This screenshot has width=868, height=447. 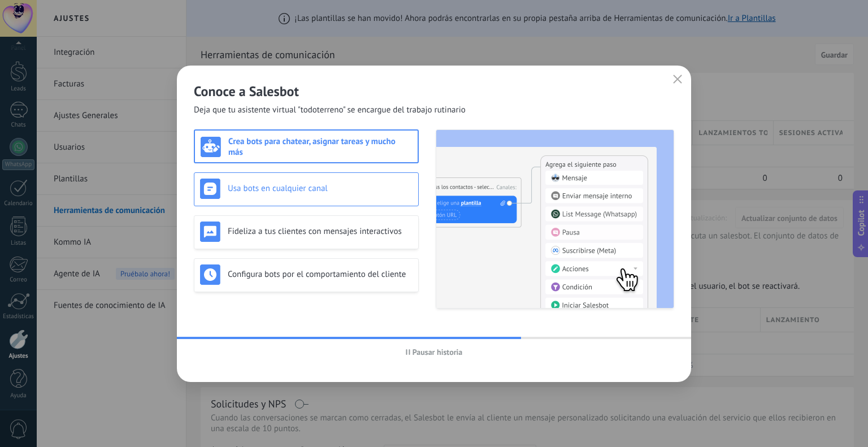 What do you see at coordinates (330, 110) in the screenshot?
I see `span: Deja que tu asistente virtual "todoterreno" se encargue del trabajo rutinario` at bounding box center [330, 110].